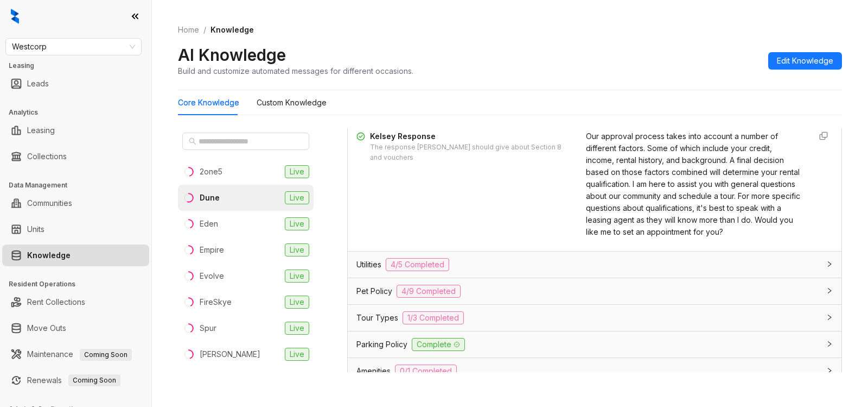  Describe the element at coordinates (369, 264) in the screenshot. I see `span: Utilities` at that location.